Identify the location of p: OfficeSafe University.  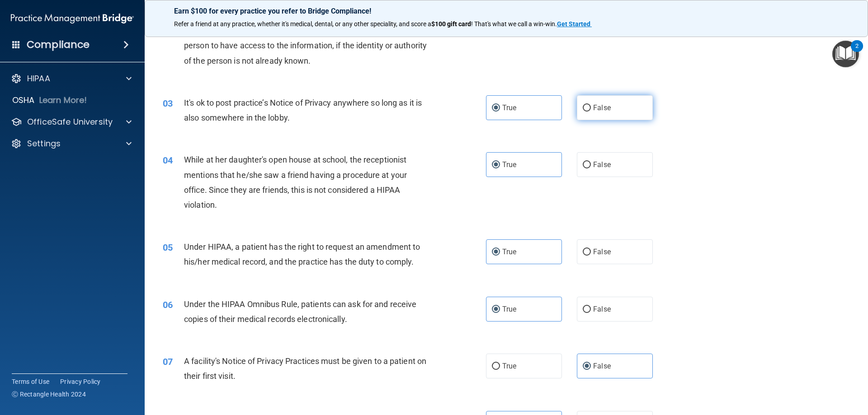
(70, 122).